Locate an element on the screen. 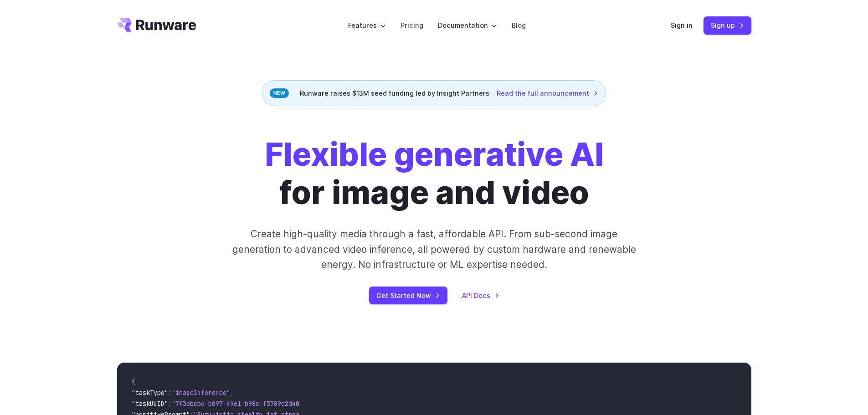  h1: for image and video is located at coordinates (435, 173).